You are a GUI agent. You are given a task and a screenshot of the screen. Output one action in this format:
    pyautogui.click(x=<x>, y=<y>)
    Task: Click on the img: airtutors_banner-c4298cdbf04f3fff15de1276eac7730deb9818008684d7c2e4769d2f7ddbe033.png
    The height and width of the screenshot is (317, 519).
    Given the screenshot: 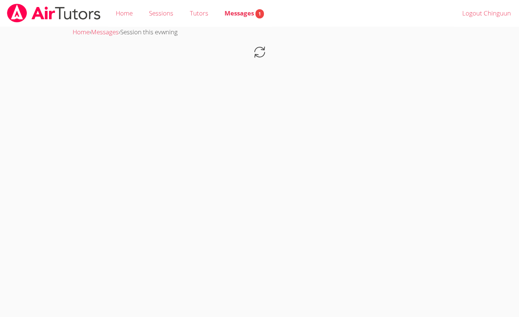 What is the action you would take?
    pyautogui.click(x=54, y=13)
    